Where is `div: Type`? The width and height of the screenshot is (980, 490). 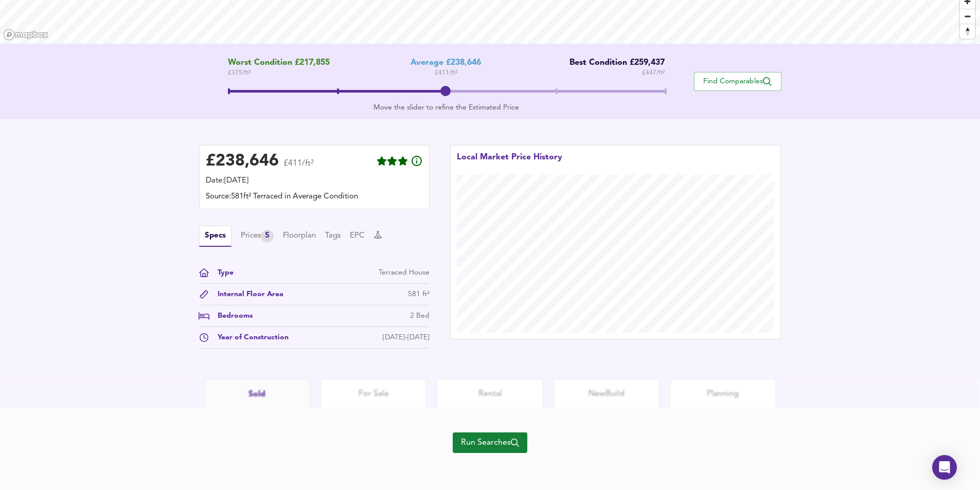
div: Type is located at coordinates (221, 272).